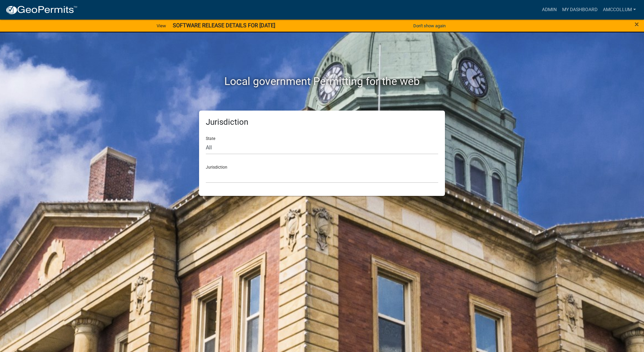  I want to click on a: My Dashboard, so click(580, 10).